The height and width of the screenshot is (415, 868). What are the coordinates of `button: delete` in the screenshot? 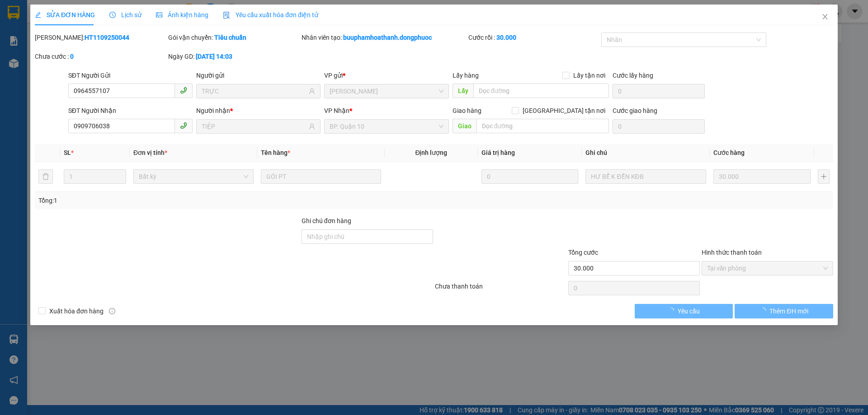 It's located at (46, 177).